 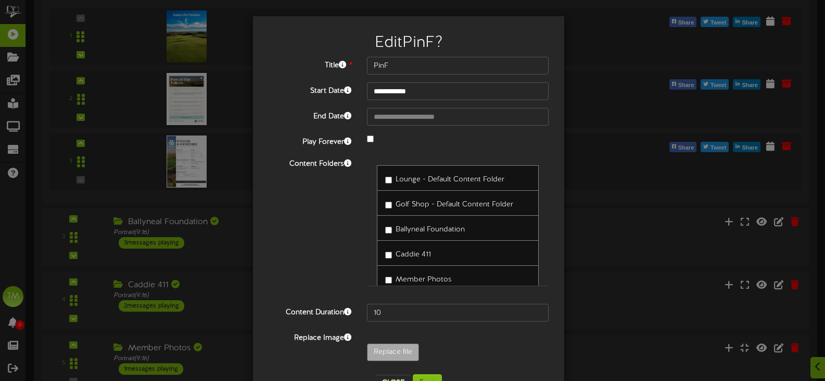 I want to click on label: Content Folders, so click(x=310, y=162).